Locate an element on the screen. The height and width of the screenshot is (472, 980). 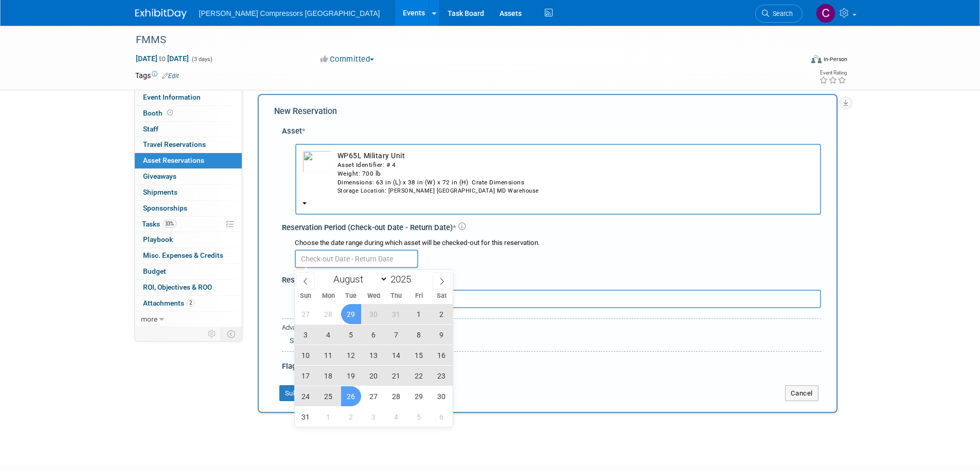
a: Sponsorships is located at coordinates (188, 209).